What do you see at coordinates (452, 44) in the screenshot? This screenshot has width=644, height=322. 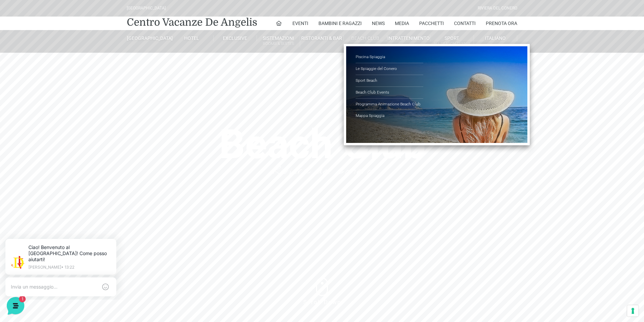 I see `small: All Season Tennis` at bounding box center [452, 44].